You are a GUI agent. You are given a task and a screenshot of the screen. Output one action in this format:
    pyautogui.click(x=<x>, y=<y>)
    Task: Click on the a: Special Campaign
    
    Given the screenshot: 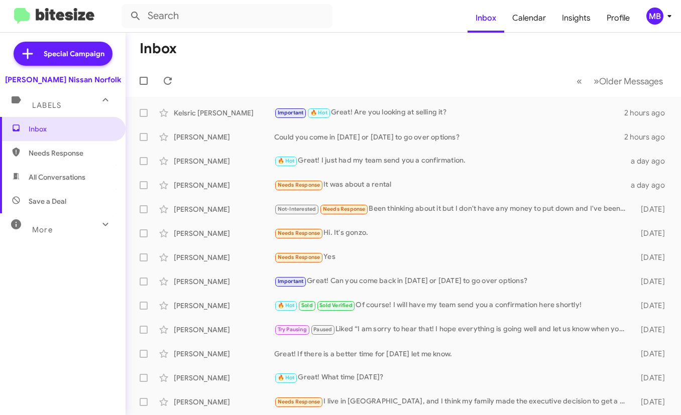 What is the action you would take?
    pyautogui.click(x=63, y=54)
    